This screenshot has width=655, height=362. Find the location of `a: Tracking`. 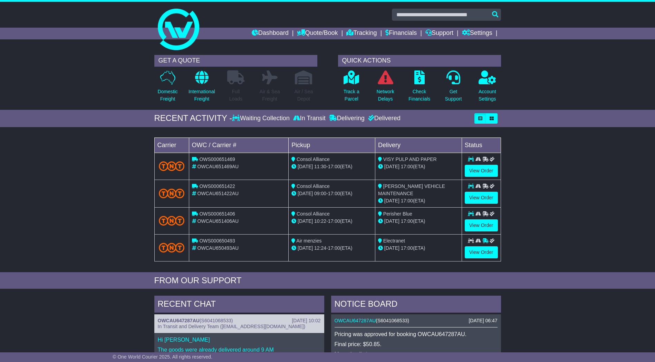

a: Tracking is located at coordinates (362, 33).